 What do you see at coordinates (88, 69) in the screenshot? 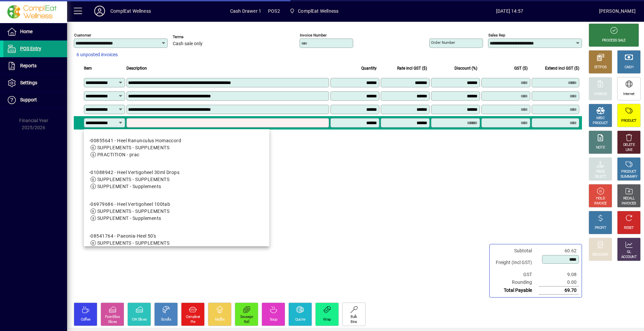
I see `span: Item` at bounding box center [88, 69].